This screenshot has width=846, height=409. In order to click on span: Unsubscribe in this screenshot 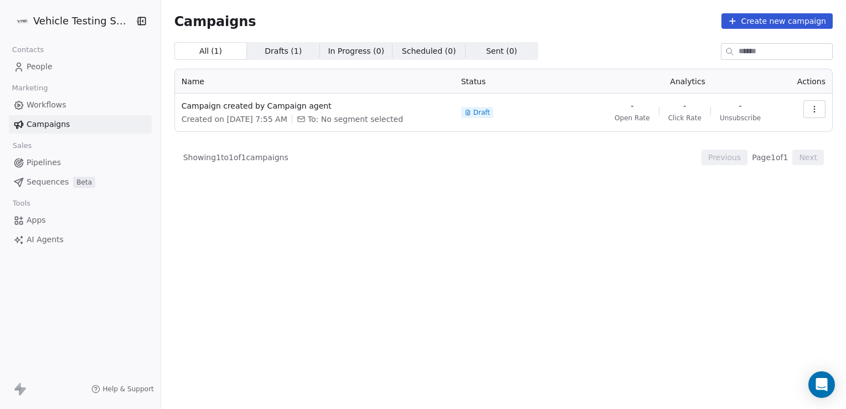, I will do `click(740, 118)`.